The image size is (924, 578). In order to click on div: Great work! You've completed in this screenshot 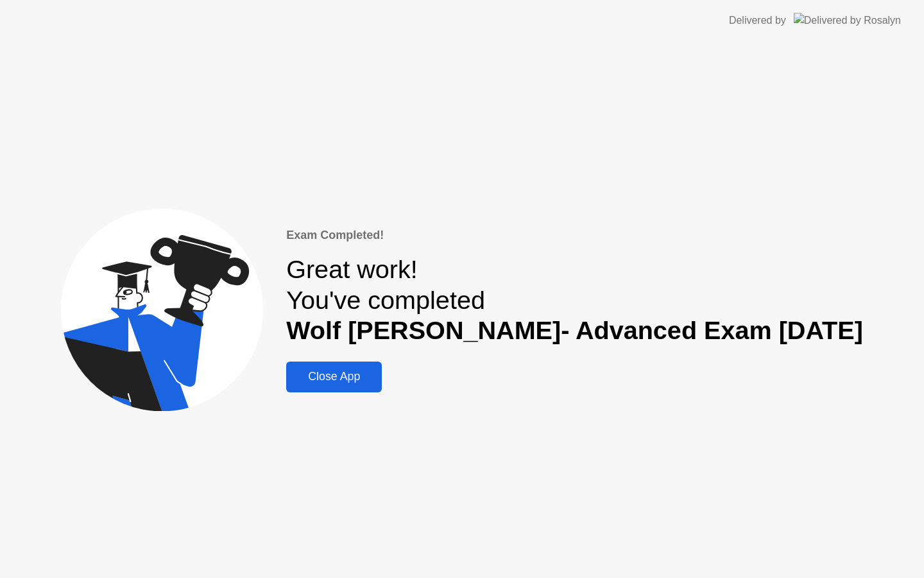, I will do `click(574, 300)`.